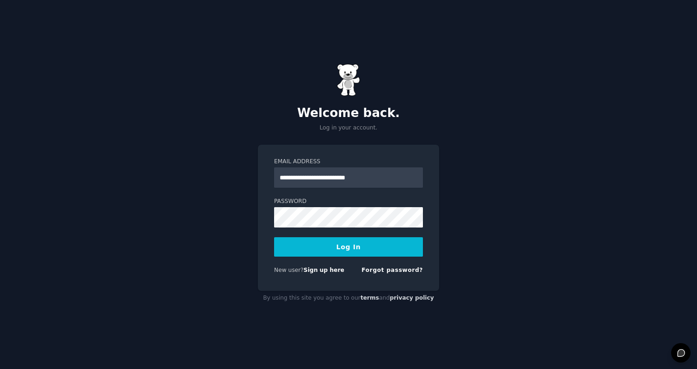  I want to click on h2: Welcome back., so click(348, 113).